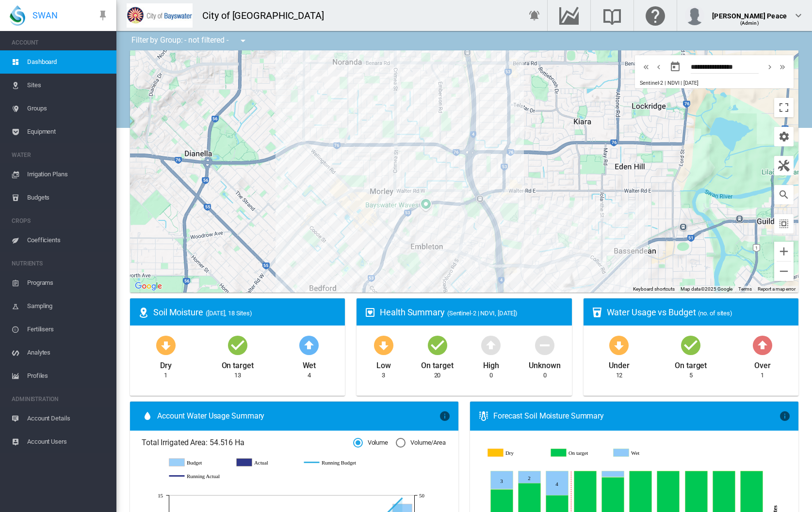 Image resolution: width=812 pixels, height=512 pixels. Describe the element at coordinates (198, 463) in the screenshot. I see `g: Budget` at that location.